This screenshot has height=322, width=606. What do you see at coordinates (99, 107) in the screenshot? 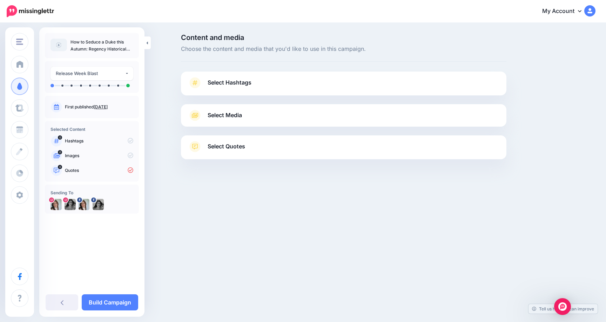
I see `p: First published` at bounding box center [99, 107].